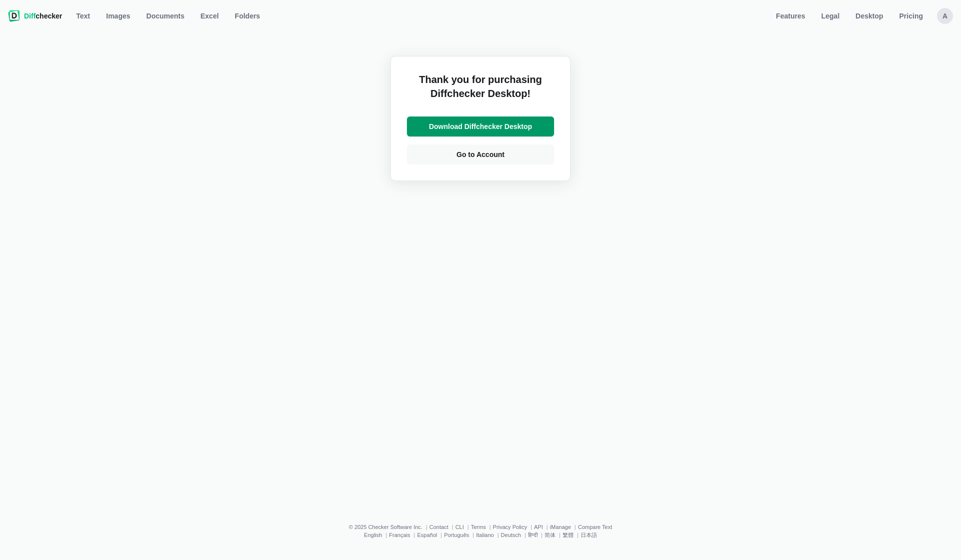  Describe the element at coordinates (480, 155) in the screenshot. I see `span: Go to Account` at that location.